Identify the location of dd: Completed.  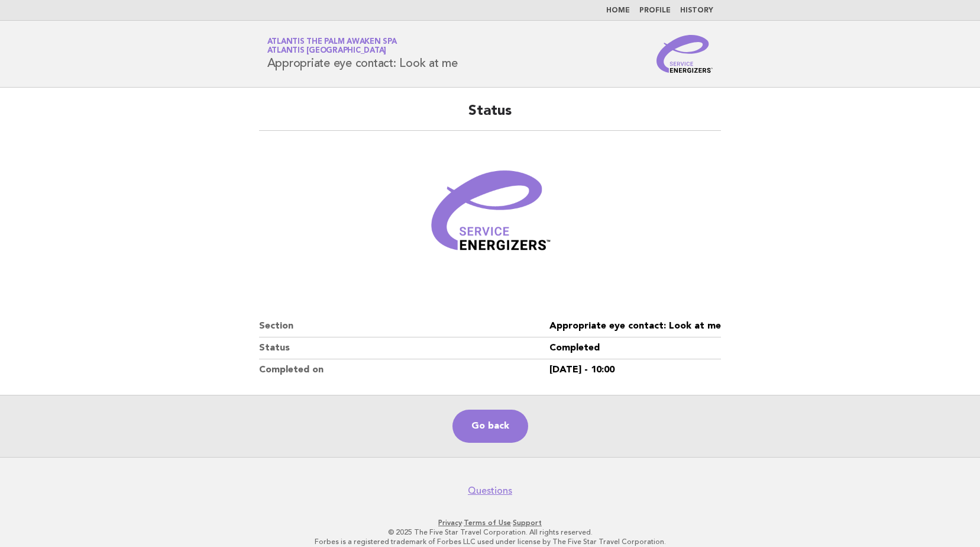
(635, 348).